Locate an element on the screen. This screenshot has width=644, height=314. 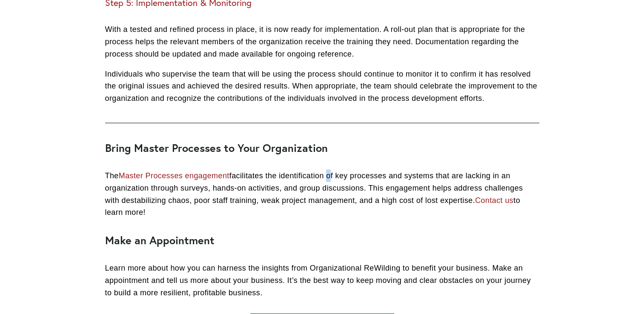
p: Learn more about how you can harness the insights from Organizational ReWilding to benefit your b... is located at coordinates (323, 281).